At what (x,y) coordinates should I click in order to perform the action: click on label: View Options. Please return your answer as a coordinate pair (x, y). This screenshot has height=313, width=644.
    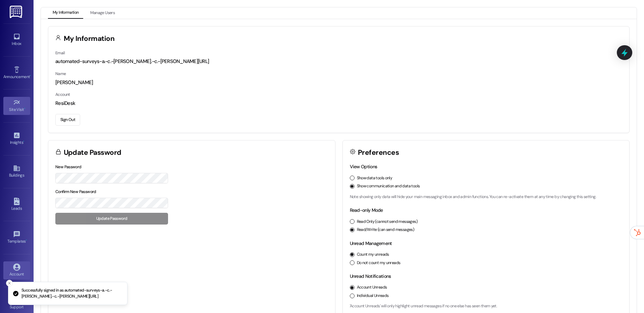
    Looking at the image, I should click on (363, 167).